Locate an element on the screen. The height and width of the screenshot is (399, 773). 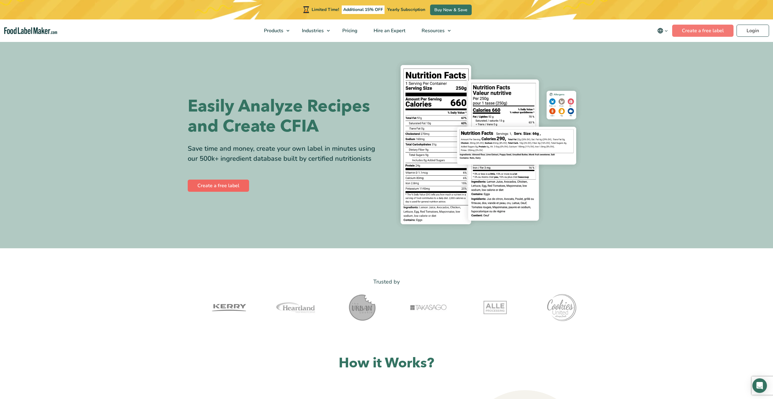
h2: How it Works? is located at coordinates (386, 363).